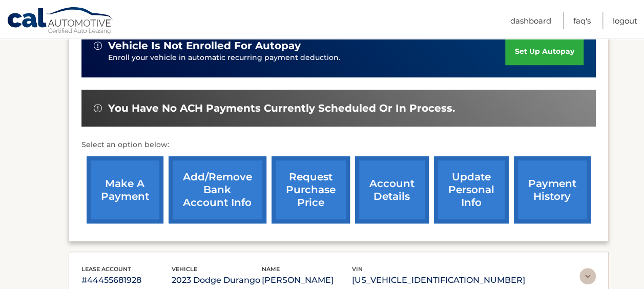 This screenshot has height=289, width=644. I want to click on a: FAQ's, so click(582, 21).